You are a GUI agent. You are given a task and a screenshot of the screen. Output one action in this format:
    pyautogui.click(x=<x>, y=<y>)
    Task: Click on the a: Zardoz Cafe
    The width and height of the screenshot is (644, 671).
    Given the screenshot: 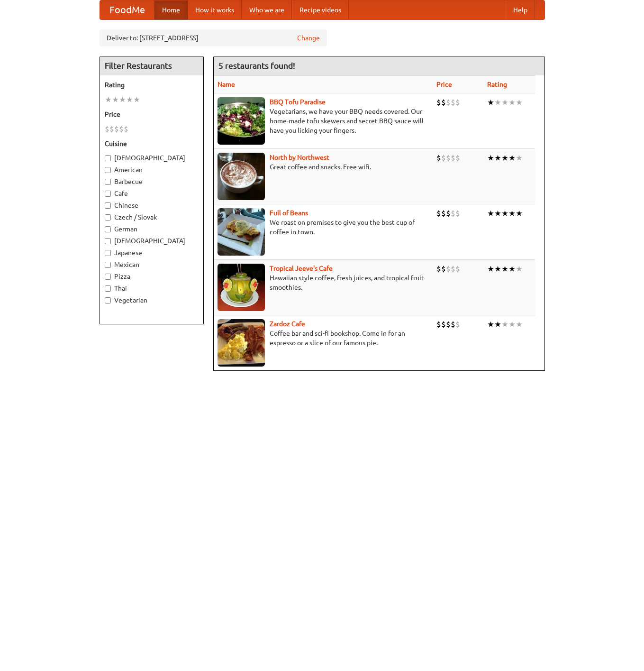 What is the action you would take?
    pyautogui.click(x=287, y=324)
    